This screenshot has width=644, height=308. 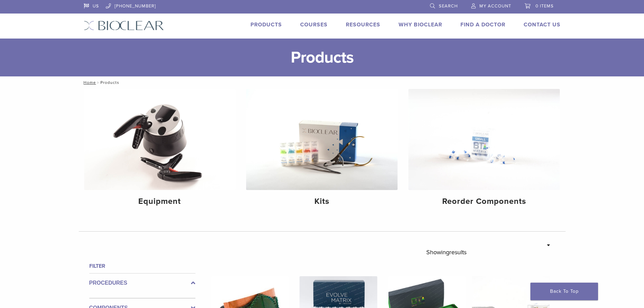 I want to click on img: Equipment, so click(x=160, y=140).